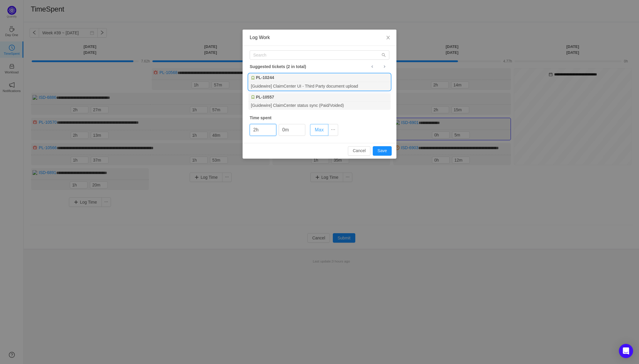 Image resolution: width=639 pixels, height=364 pixels. Describe the element at coordinates (388, 38) in the screenshot. I see `button: Close` at that location.